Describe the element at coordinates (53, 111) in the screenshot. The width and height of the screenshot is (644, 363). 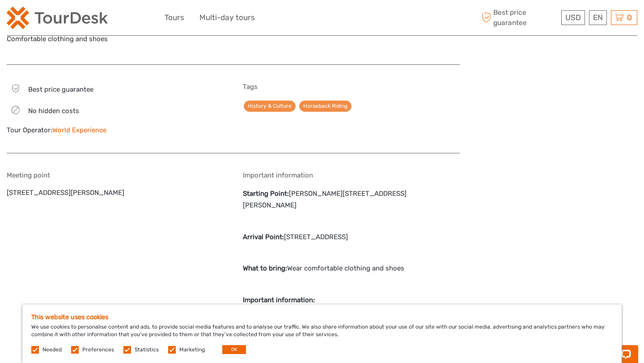
I see `span: No hidden costs` at that location.